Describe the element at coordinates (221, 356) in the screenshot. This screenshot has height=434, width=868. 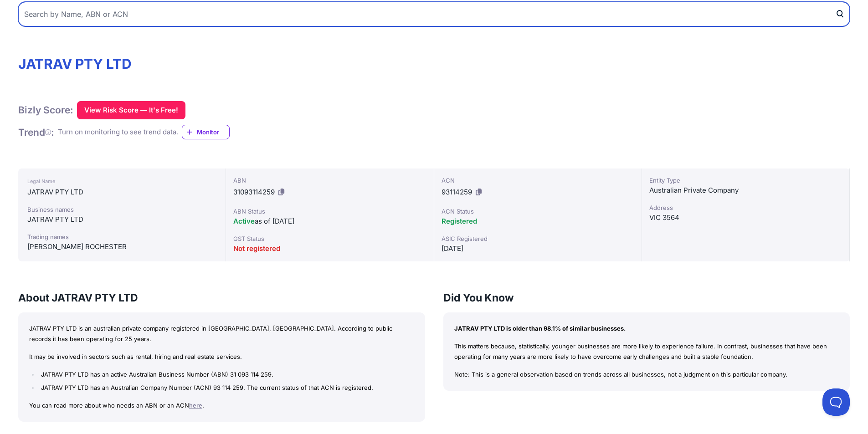
I see `p: It may be involved in sectors such as rental, hiring and real estate services.` at that location.